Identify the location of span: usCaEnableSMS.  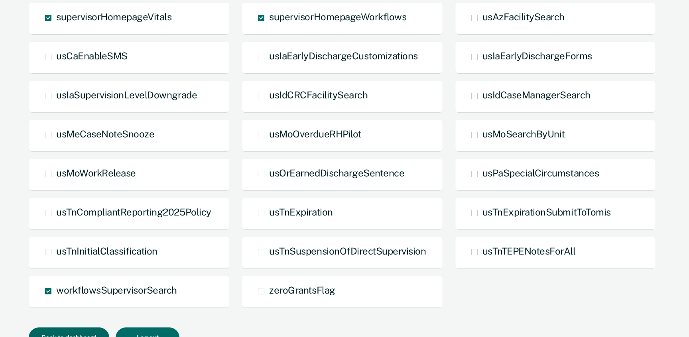
(92, 56).